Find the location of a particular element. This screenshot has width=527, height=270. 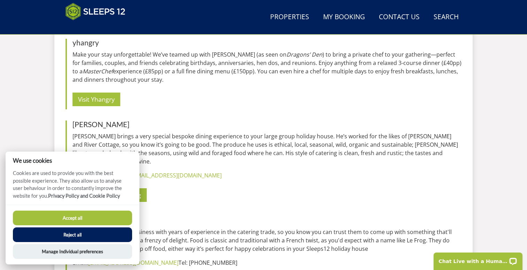

p: Cookies are used to provide you with the best possible experience. They also allow us to analyse ... is located at coordinates (73, 187).